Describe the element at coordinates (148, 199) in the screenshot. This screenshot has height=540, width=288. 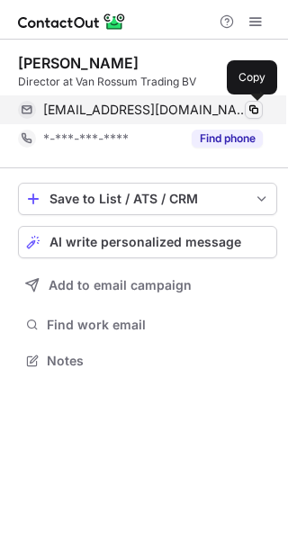
I see `button: save-profile-one-click` at that location.